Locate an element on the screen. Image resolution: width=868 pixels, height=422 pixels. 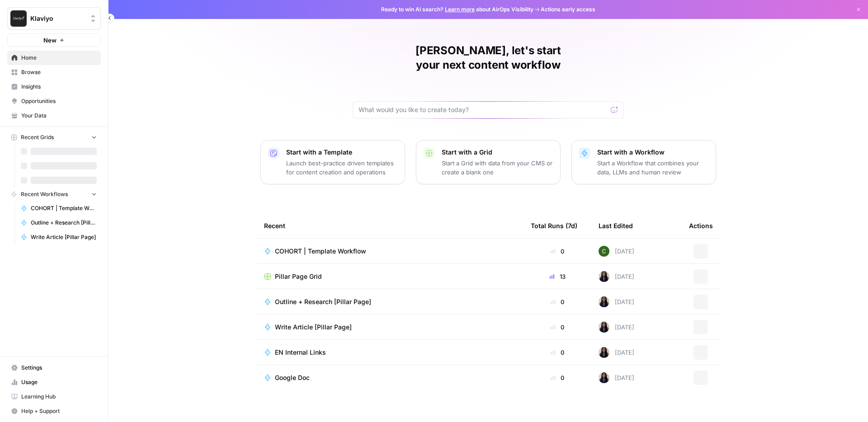
a: Learning Hub is located at coordinates (54, 397).